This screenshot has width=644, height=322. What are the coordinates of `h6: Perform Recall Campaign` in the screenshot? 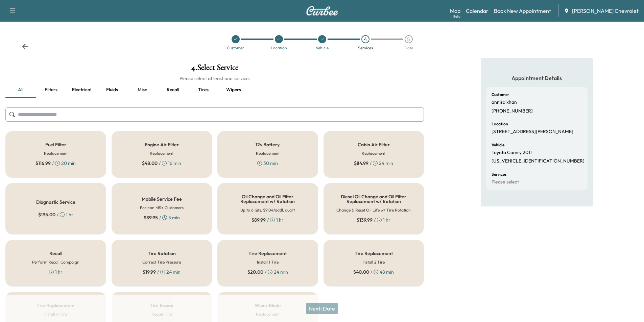 It's located at (55, 262).